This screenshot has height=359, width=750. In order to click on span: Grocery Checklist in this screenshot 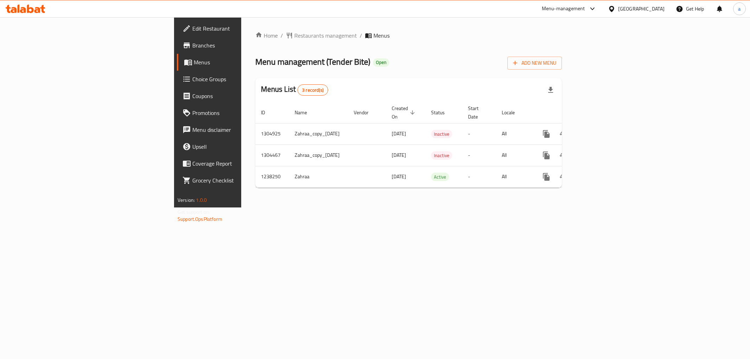, I will do `click(243, 180)`.